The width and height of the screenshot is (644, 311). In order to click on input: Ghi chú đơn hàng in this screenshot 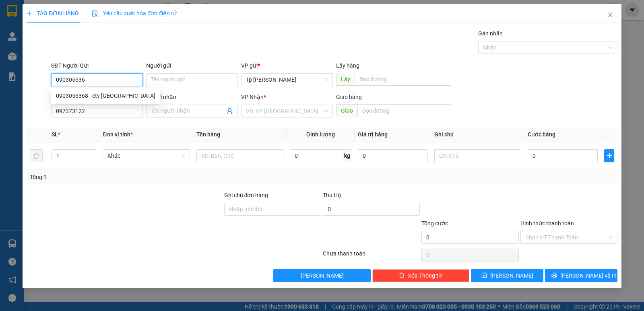, I will do `click(272, 209)`.